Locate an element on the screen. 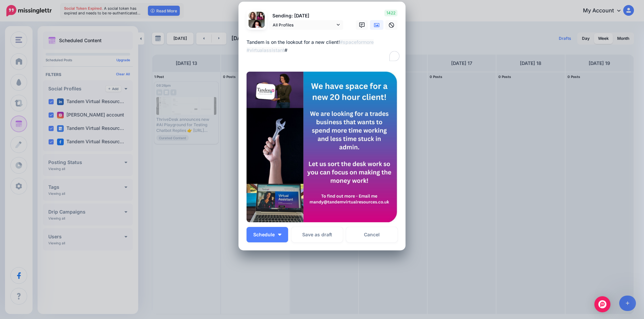 The height and width of the screenshot is (319, 644). span: Schedule is located at coordinates (264, 235).